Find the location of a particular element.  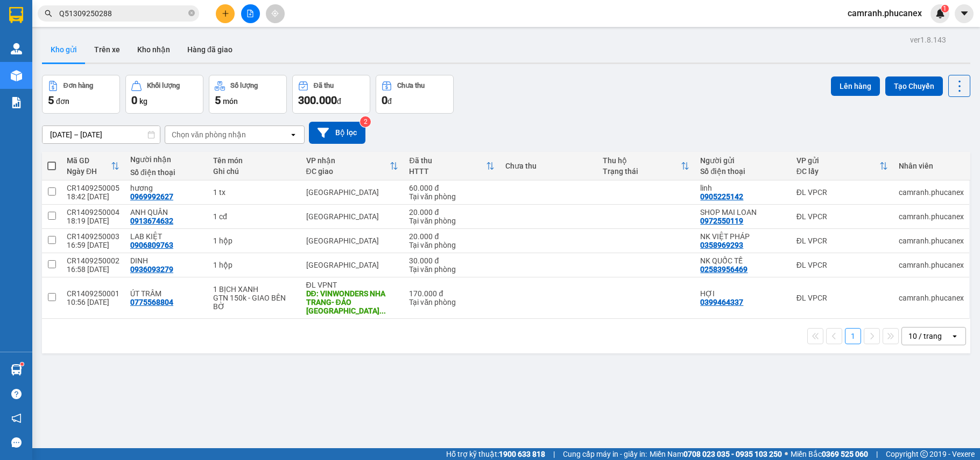

sup: 1 is located at coordinates (945, 9).